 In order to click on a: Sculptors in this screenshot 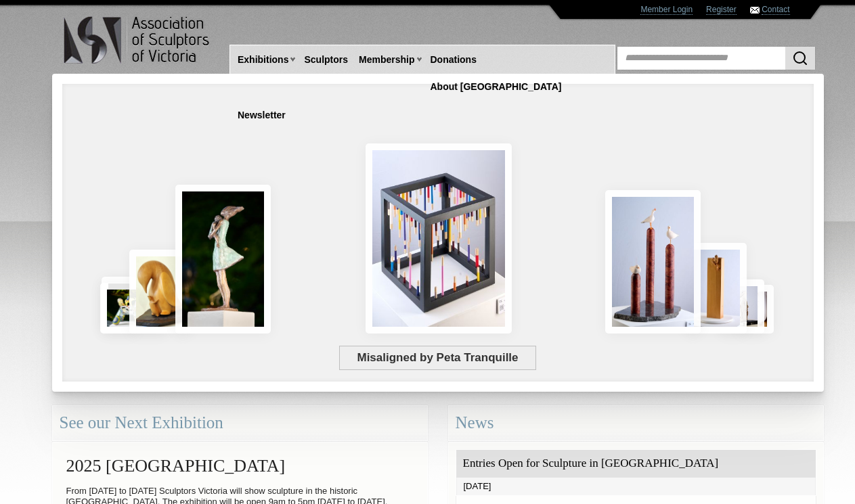, I will do `click(326, 60)`.